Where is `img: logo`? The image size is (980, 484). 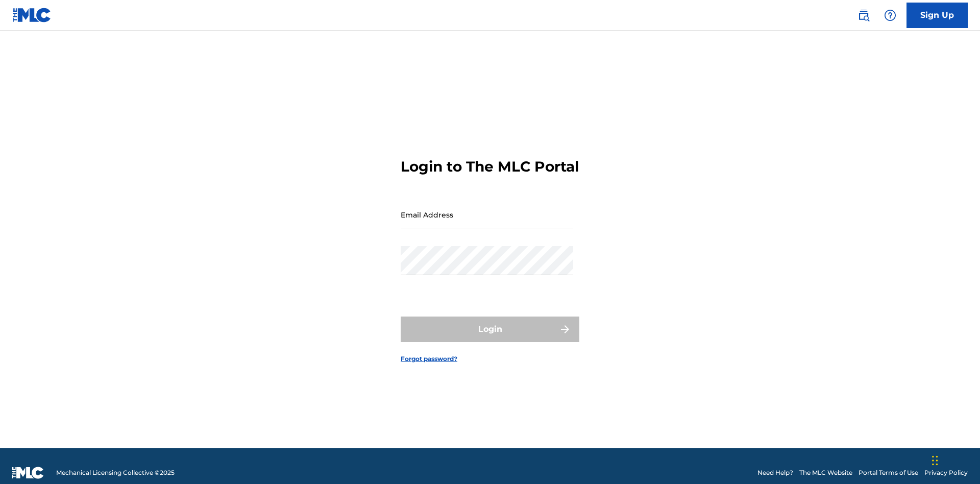
img: logo is located at coordinates (28, 473).